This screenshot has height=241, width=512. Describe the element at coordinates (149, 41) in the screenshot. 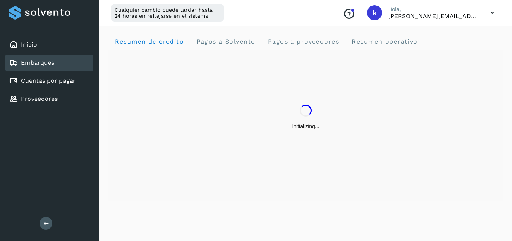

I see `span: Resumen de crédito` at that location.